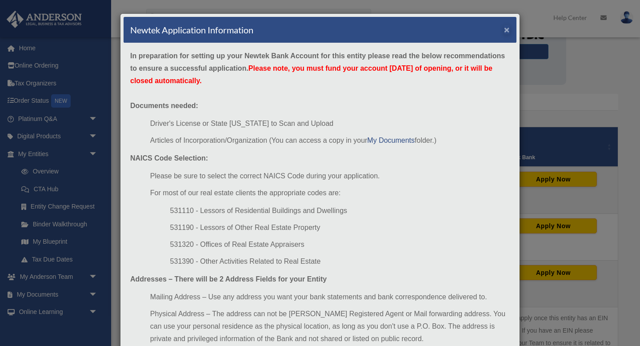 This screenshot has width=640, height=346. I want to click on strong: Documents needed:, so click(164, 105).